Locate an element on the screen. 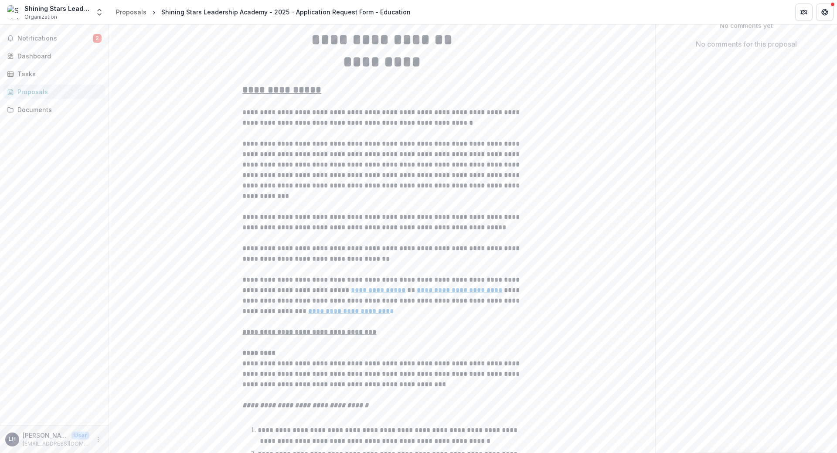  div: Shining Stars Leadership Academy - 2025 - Application Request Form - Education is located at coordinates (286, 12).